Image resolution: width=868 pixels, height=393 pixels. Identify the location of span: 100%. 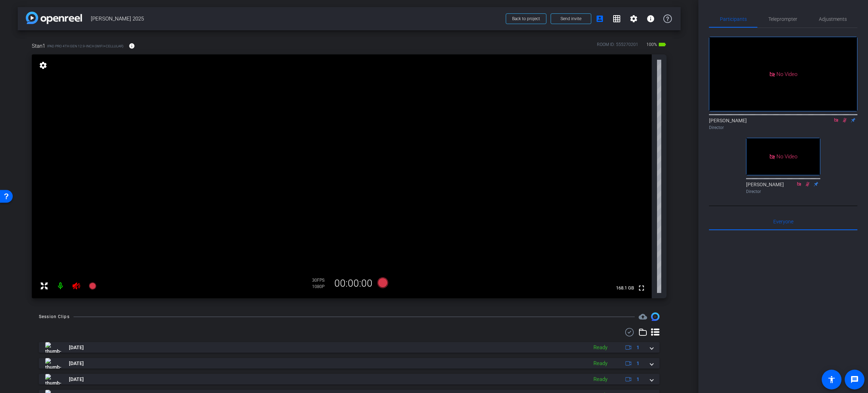
(652, 45).